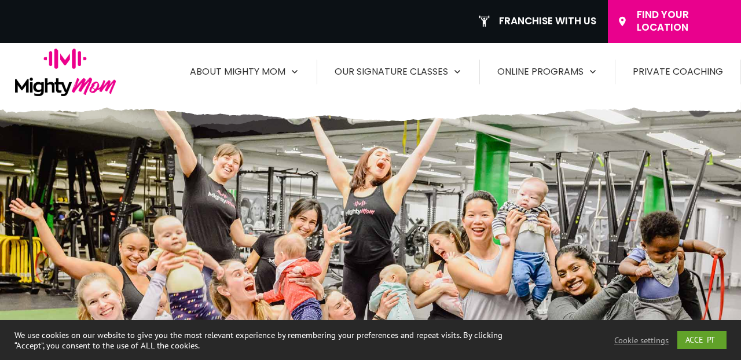  I want to click on a: Private Coaching, so click(678, 72).